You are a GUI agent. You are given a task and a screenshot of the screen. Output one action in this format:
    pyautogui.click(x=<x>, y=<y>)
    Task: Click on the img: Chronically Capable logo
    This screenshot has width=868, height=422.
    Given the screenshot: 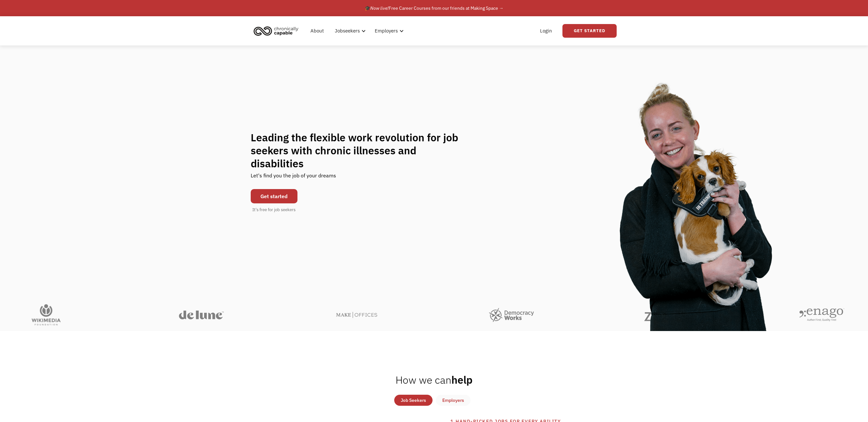 What is the action you would take?
    pyautogui.click(x=276, y=31)
    